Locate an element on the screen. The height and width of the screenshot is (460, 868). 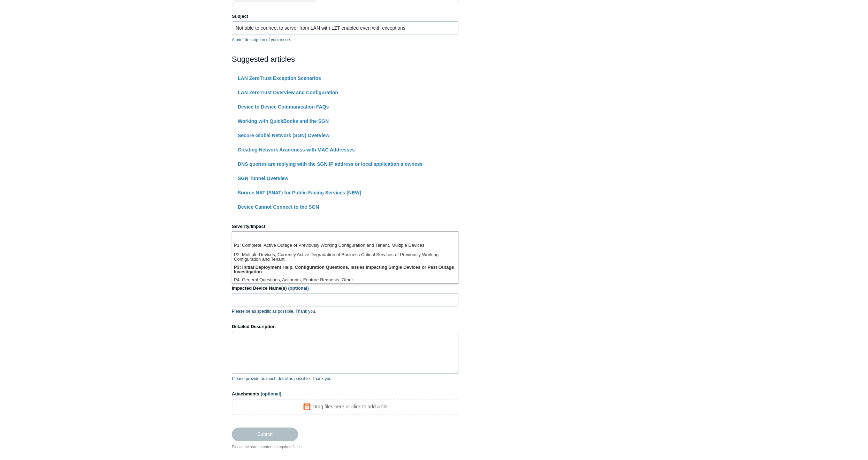
input: Submit is located at coordinates (265, 434).